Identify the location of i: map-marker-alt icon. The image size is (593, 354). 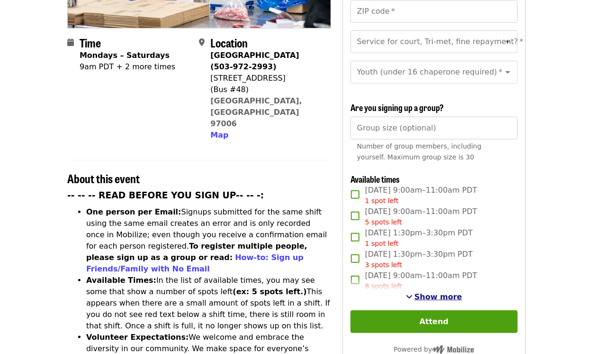
(202, 42).